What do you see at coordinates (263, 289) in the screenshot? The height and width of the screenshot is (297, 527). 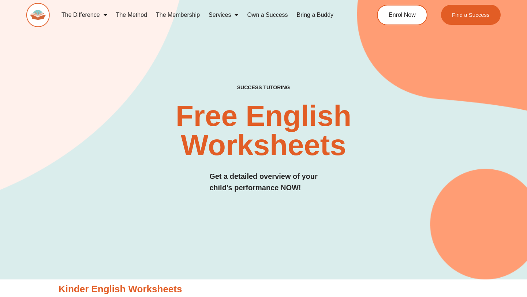 I see `h3: Kinder English Worksheets` at bounding box center [263, 289].